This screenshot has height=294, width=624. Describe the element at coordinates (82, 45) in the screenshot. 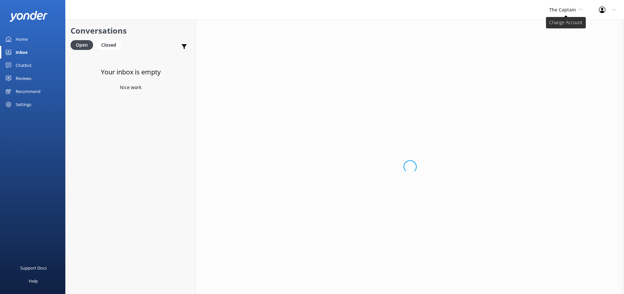

I see `div: Open` at that location.